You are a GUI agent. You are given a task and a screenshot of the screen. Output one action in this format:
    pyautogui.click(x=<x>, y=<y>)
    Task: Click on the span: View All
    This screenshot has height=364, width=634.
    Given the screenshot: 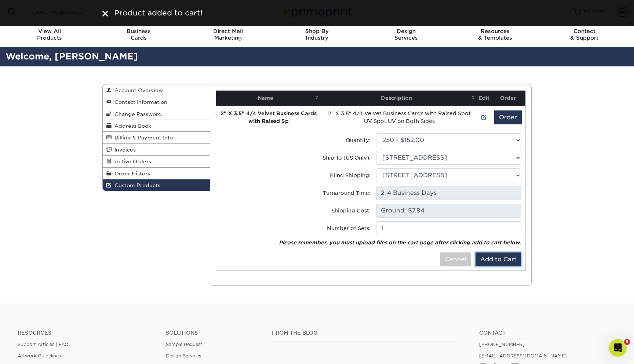 What is the action you would take?
    pyautogui.click(x=49, y=31)
    